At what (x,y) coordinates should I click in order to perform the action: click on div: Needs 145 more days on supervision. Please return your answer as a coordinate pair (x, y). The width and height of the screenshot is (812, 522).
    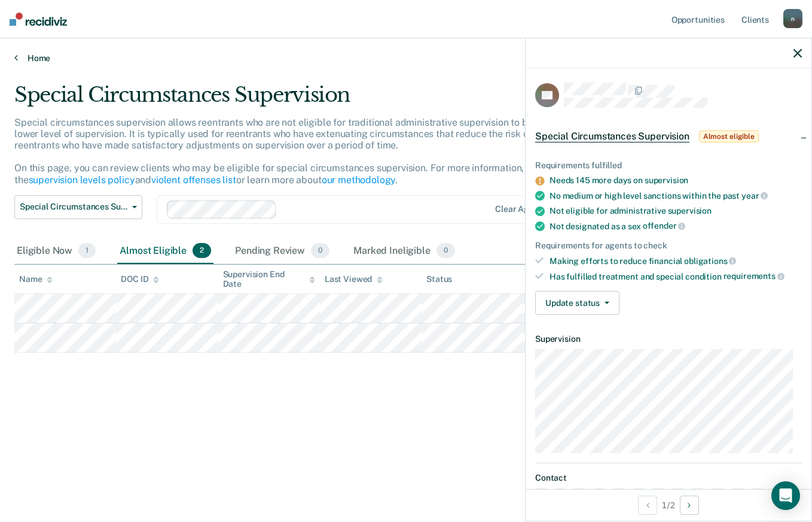
    Looking at the image, I should click on (676, 180).